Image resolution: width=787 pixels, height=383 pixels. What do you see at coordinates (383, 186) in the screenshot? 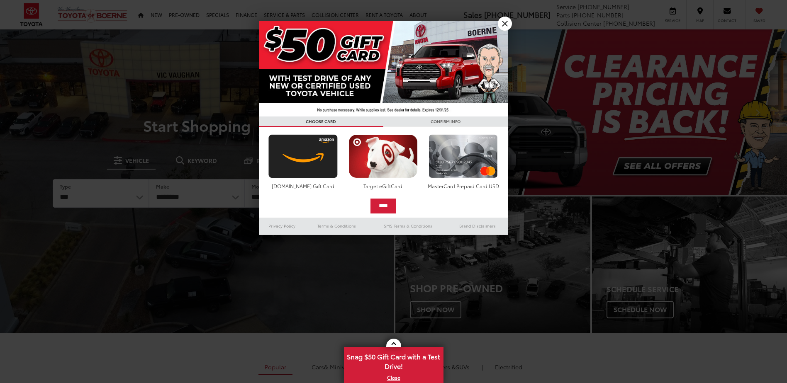
I see `div: Target eGiftCard` at bounding box center [383, 186].